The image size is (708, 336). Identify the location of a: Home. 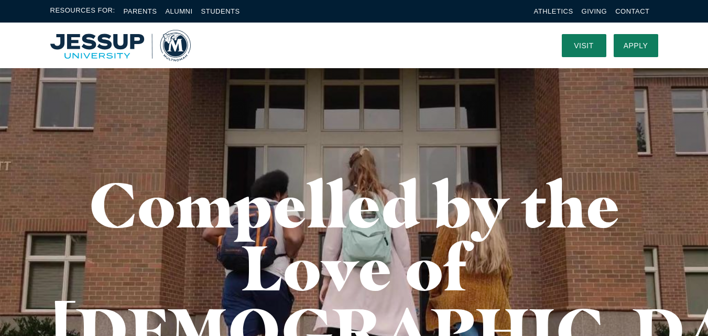
(121, 46).